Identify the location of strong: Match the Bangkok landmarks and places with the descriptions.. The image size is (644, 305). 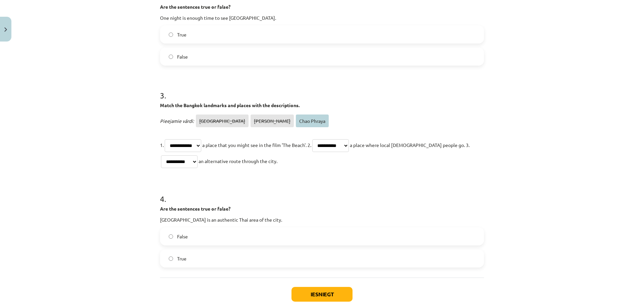
(230, 105).